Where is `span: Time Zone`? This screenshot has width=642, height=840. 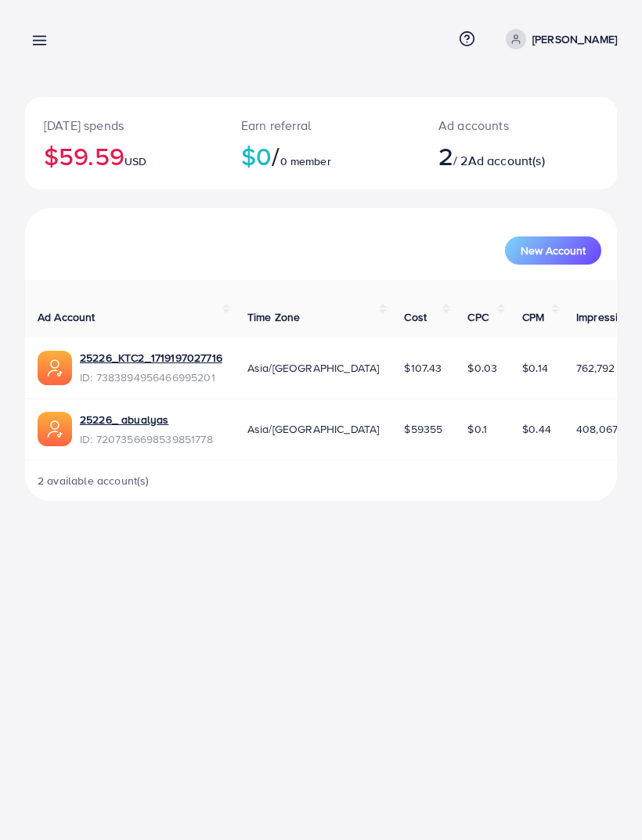
span: Time Zone is located at coordinates (274, 317).